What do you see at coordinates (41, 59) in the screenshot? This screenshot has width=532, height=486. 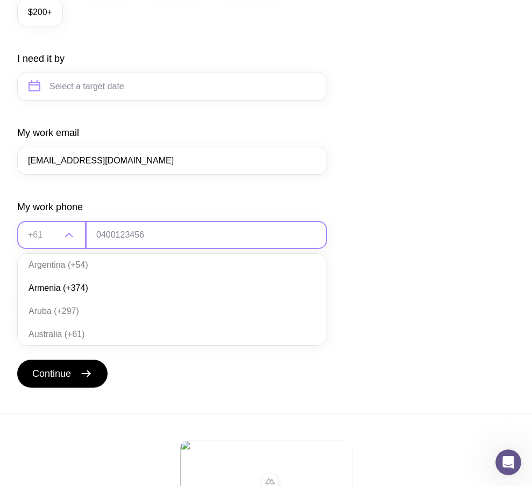 I see `label: I need it by` at bounding box center [41, 59].